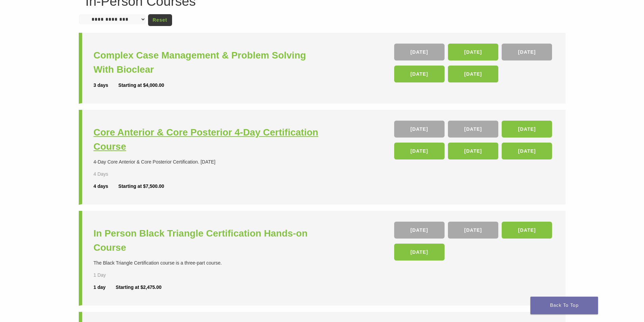 The height and width of the screenshot is (322, 644). Describe the element at coordinates (209, 241) in the screenshot. I see `h3: In Person Black Triangle Certification Hands-on Course` at that location.